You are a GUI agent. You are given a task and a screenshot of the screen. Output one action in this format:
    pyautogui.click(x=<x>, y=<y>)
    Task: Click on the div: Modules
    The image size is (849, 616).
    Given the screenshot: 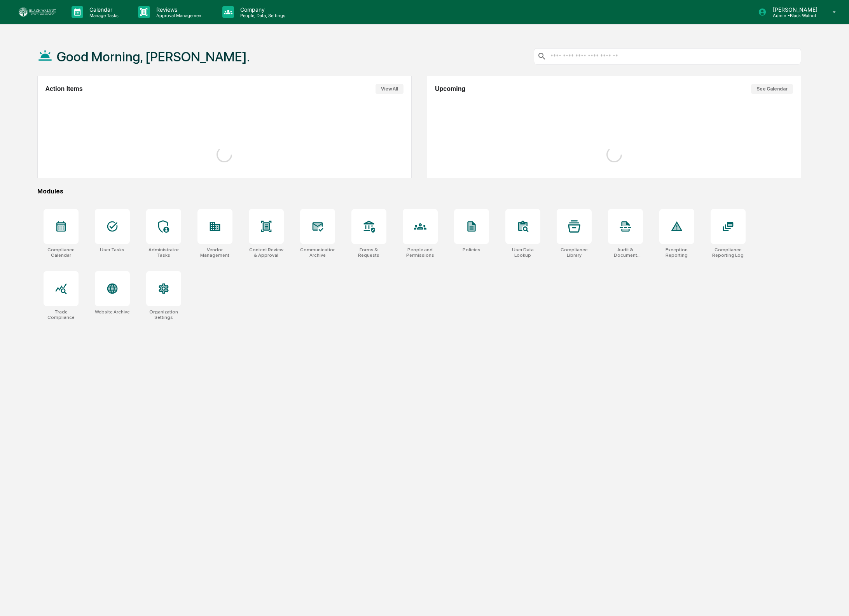 What is the action you would take?
    pyautogui.click(x=420, y=191)
    